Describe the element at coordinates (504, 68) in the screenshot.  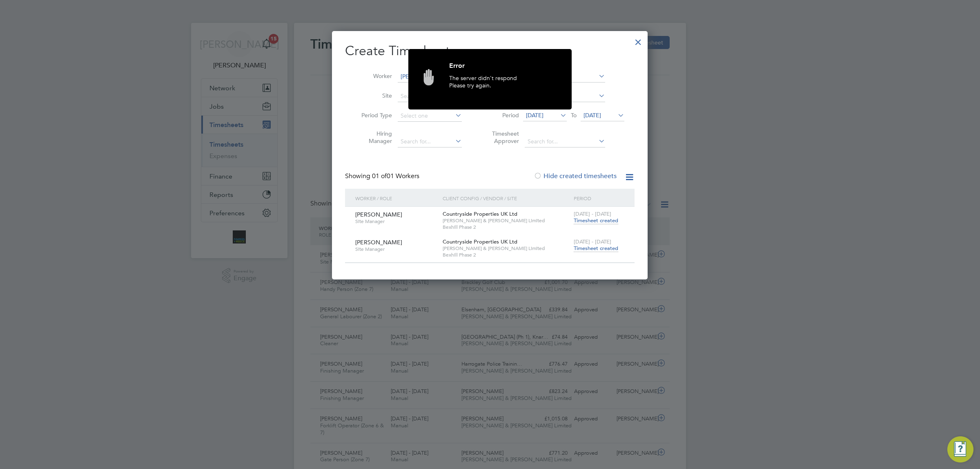
I see `div: Error` at that location.